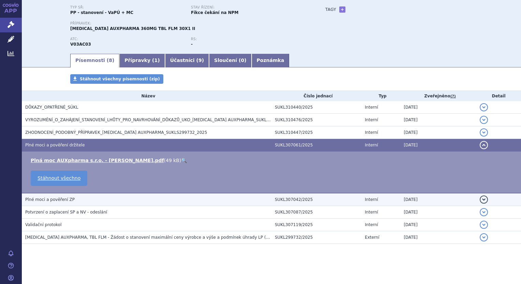  I want to click on p: ATC:, so click(127, 39).